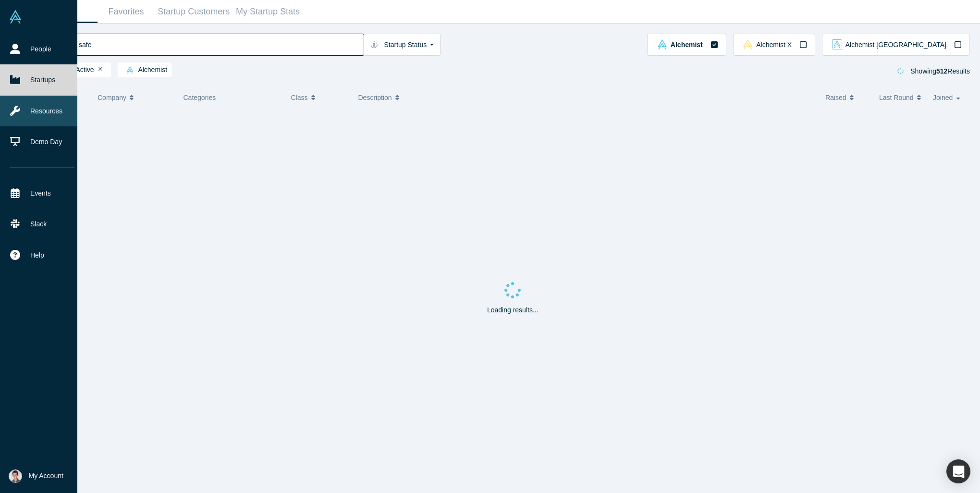 The width and height of the screenshot is (980, 493). Describe the element at coordinates (747, 44) in the screenshot. I see `img: alchemistx Vault Logo` at that location.